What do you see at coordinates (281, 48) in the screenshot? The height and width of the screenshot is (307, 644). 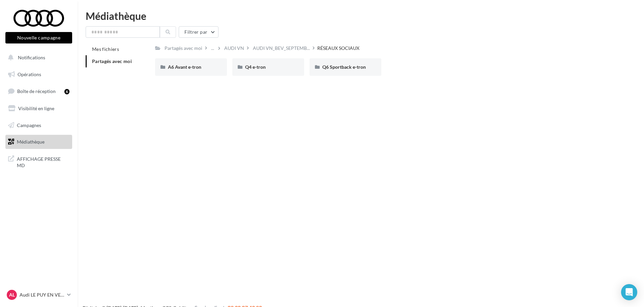 I see `span: AUDI VN_BEV_SEPTEMB...` at bounding box center [281, 48].